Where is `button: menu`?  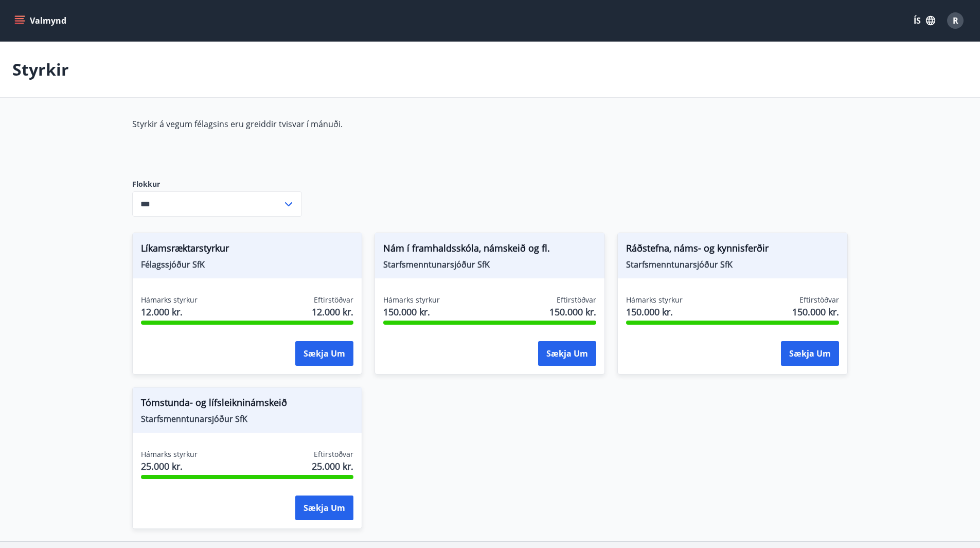
button: menu is located at coordinates (41, 21).